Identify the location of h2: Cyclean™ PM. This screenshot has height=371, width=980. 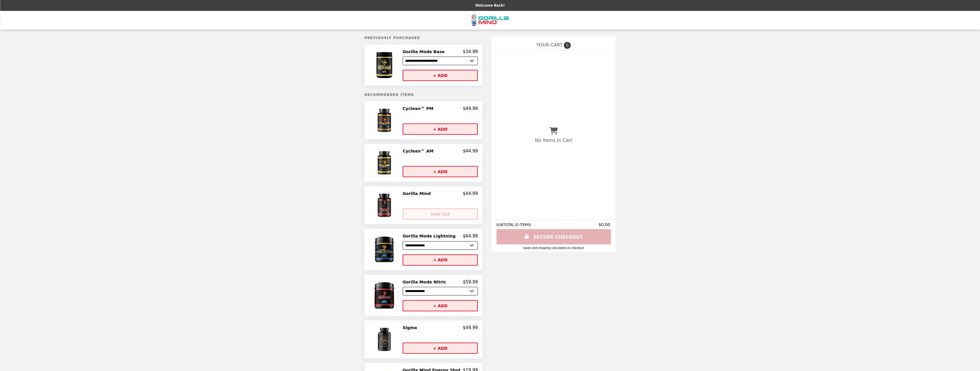
(419, 109).